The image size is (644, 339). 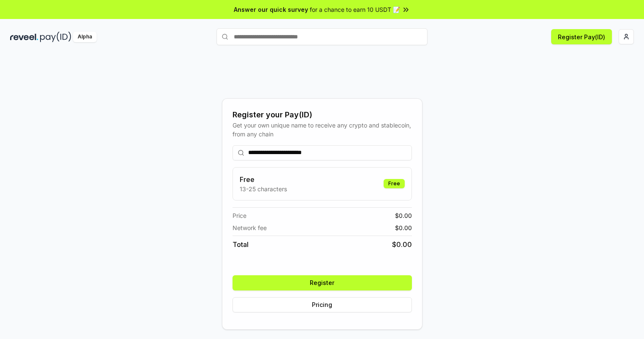 What do you see at coordinates (322, 305) in the screenshot?
I see `button: Pricing` at bounding box center [322, 305].